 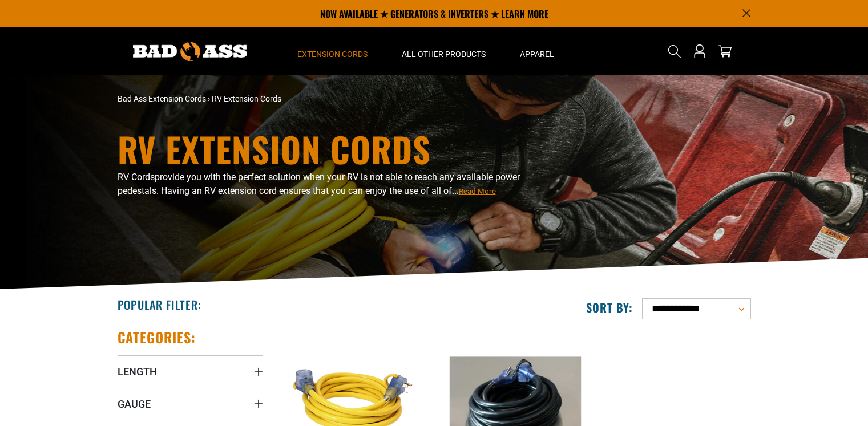 What do you see at coordinates (190, 372) in the screenshot?
I see `summary: Length` at bounding box center [190, 372].